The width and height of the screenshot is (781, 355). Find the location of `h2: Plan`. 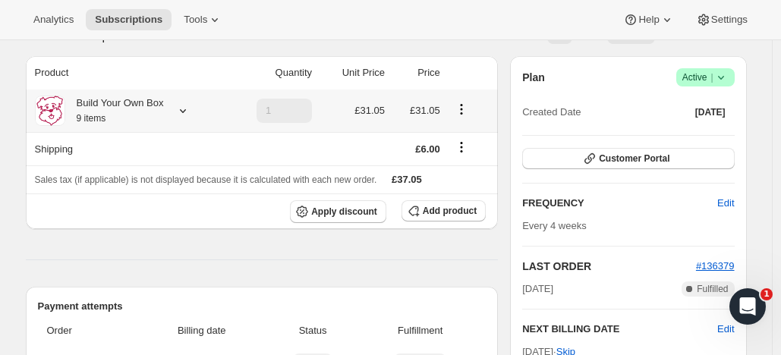

h2: Plan is located at coordinates (533, 77).